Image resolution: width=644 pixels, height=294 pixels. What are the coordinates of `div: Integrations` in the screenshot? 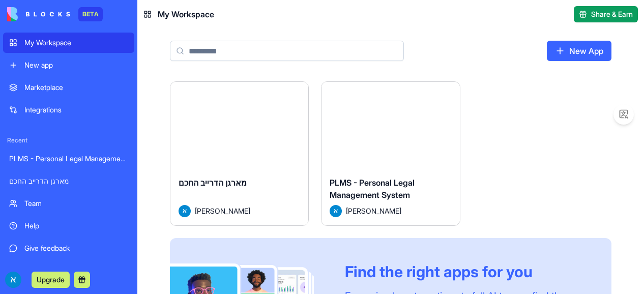 It's located at (77, 110).